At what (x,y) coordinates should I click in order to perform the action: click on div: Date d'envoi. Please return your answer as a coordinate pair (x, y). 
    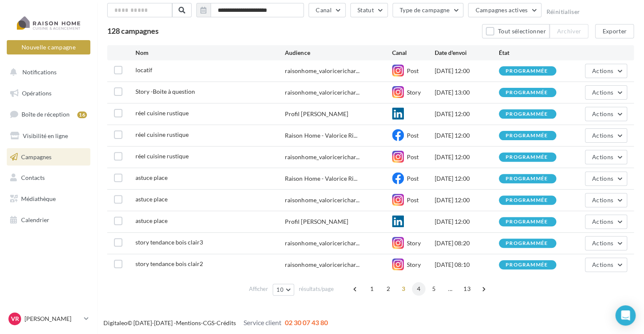
    Looking at the image, I should click on (467, 53).